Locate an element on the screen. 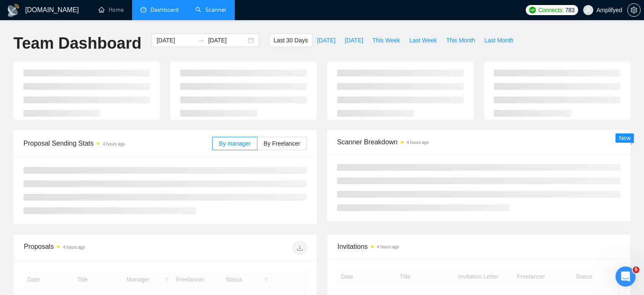  span: Invitations is located at coordinates (479, 247).